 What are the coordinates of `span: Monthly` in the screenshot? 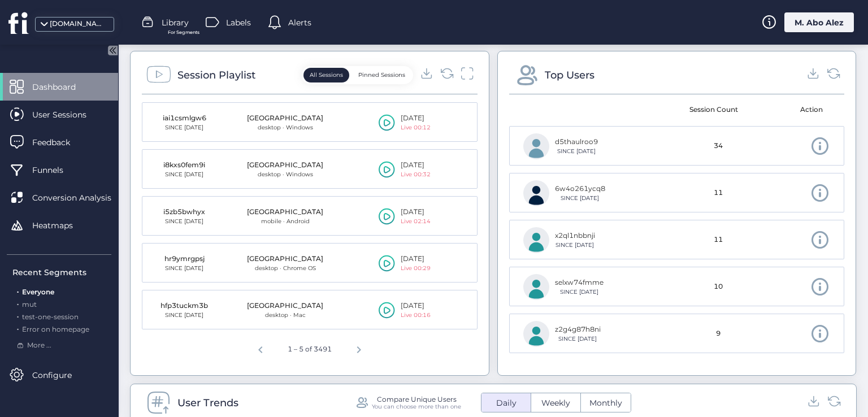 It's located at (606, 403).